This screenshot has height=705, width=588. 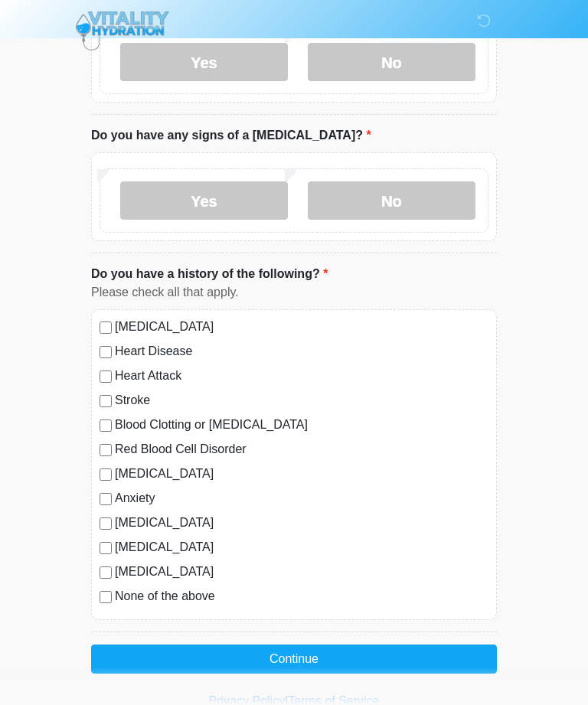 What do you see at coordinates (106, 352) in the screenshot?
I see `input: Heart Disease` at bounding box center [106, 352].